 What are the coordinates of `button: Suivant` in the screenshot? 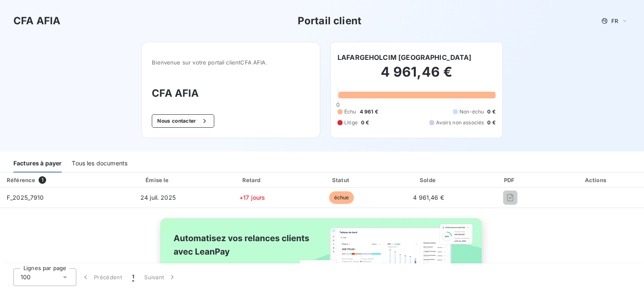 It's located at (161, 277).